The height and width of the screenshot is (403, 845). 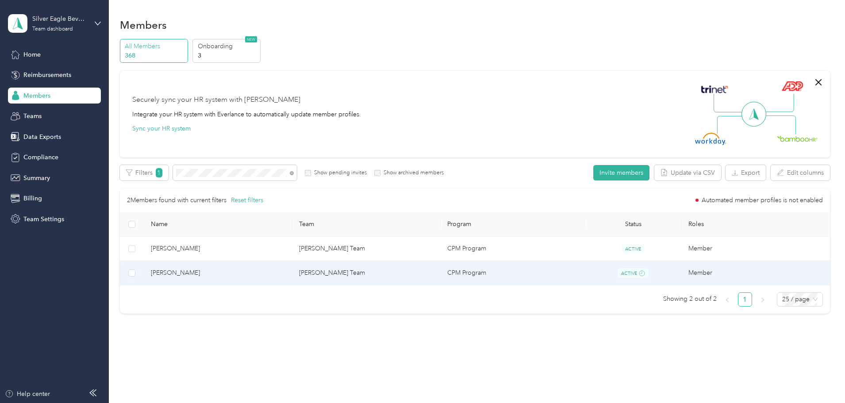 I want to click on button: Sync your HR system, so click(x=161, y=128).